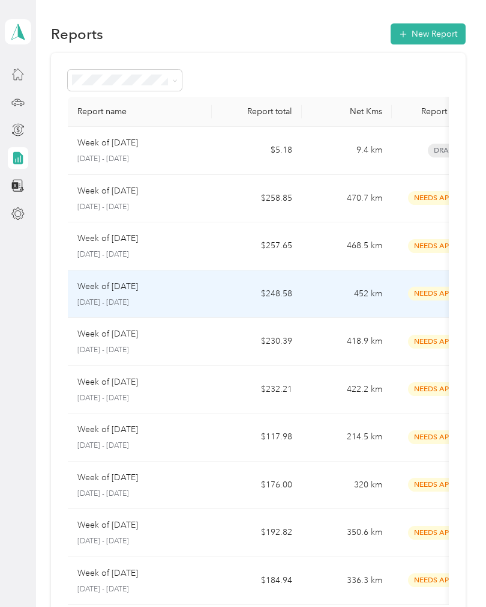  What do you see at coordinates (257, 581) in the screenshot?
I see `td: $184.94` at bounding box center [257, 581].